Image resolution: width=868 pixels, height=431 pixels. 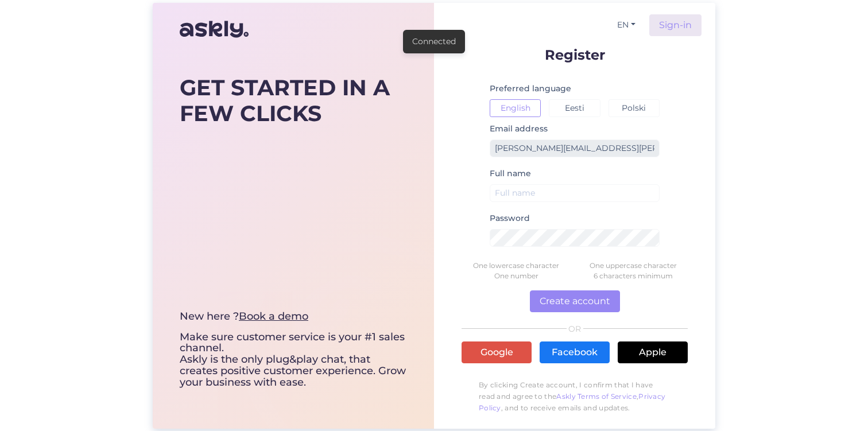 I want to click on label: Preferred language, so click(x=530, y=89).